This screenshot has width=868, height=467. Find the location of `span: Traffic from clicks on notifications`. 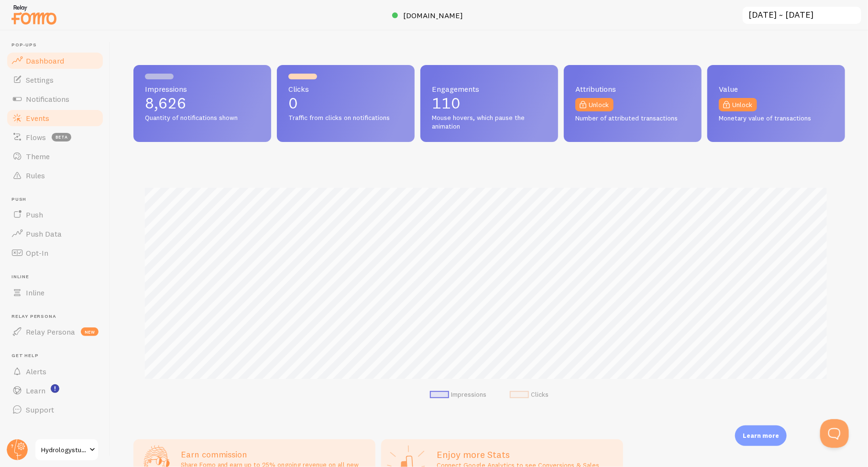

span: Traffic from clicks on notifications is located at coordinates (345, 118).